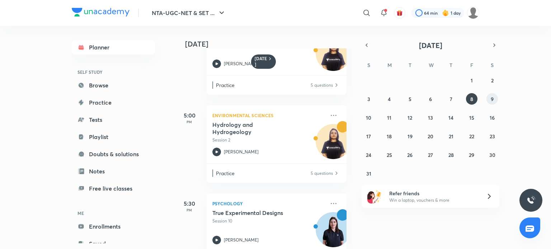  What do you see at coordinates (451, 136) in the screenshot?
I see `button: August 21, 2025` at bounding box center [451, 136].